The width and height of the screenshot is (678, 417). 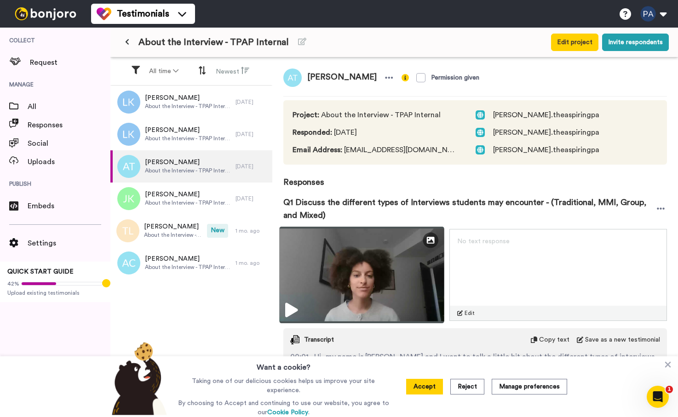 I want to click on p: Taking one of our delicious cookies helps us improve your site experience., so click(x=283, y=386).